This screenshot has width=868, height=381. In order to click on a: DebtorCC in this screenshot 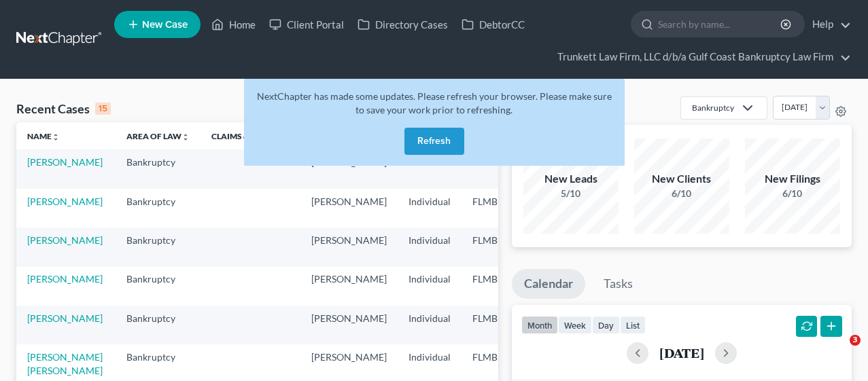, I will do `click(492, 25)`.